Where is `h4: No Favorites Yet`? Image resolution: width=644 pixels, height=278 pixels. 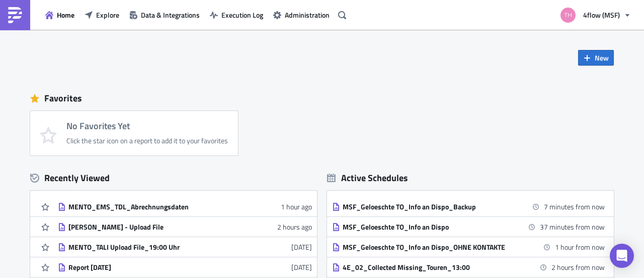
h4: No Favorites Yet is located at coordinates (147, 126).